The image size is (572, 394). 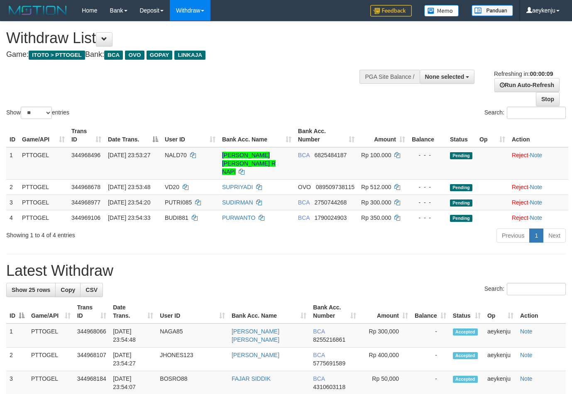 What do you see at coordinates (329, 340) in the screenshot?
I see `span: Copy 8255216861 to clipboard` at bounding box center [329, 340].